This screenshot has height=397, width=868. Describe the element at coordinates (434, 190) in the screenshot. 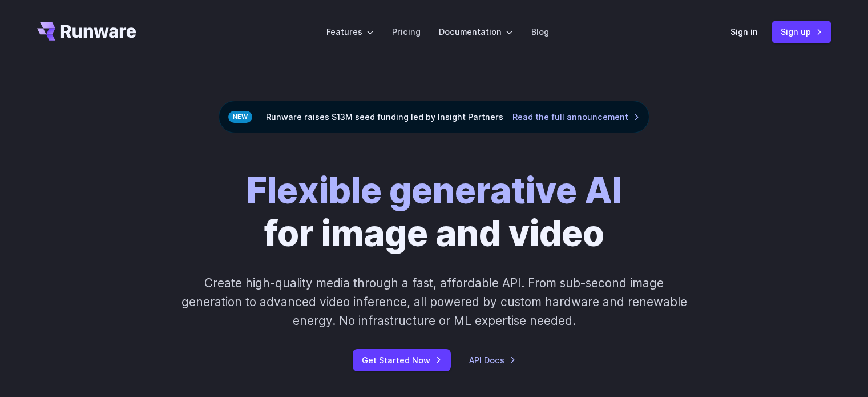

I see `strong: Flexible generative AI` at that location.